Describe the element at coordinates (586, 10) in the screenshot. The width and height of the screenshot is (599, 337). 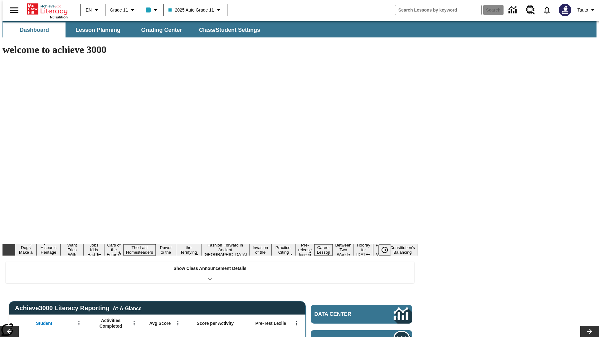
I see `button: Profile/Settings` at that location.